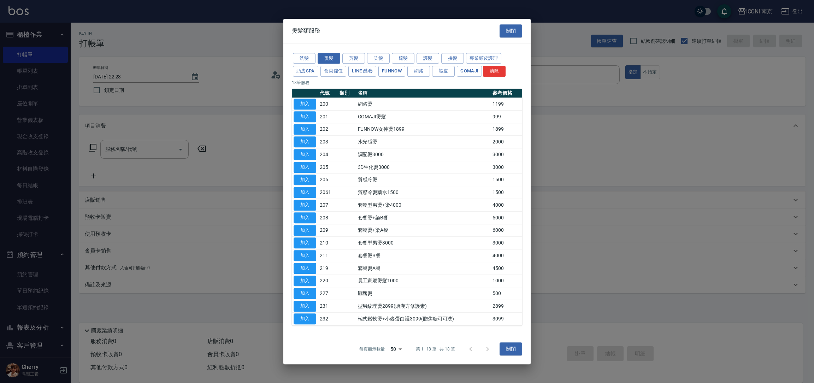 This screenshot has width=814, height=383. What do you see at coordinates (304, 58) in the screenshot?
I see `button: 洗髮` at bounding box center [304, 58].